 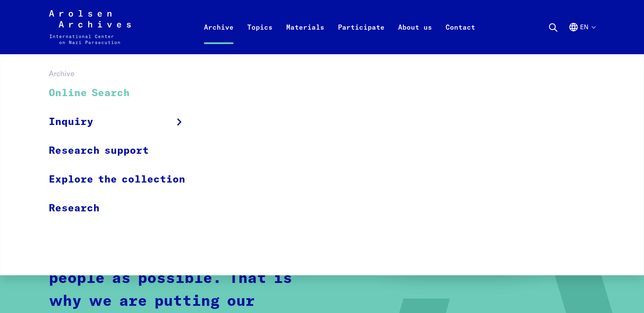 I want to click on a: About us, so click(x=414, y=37).